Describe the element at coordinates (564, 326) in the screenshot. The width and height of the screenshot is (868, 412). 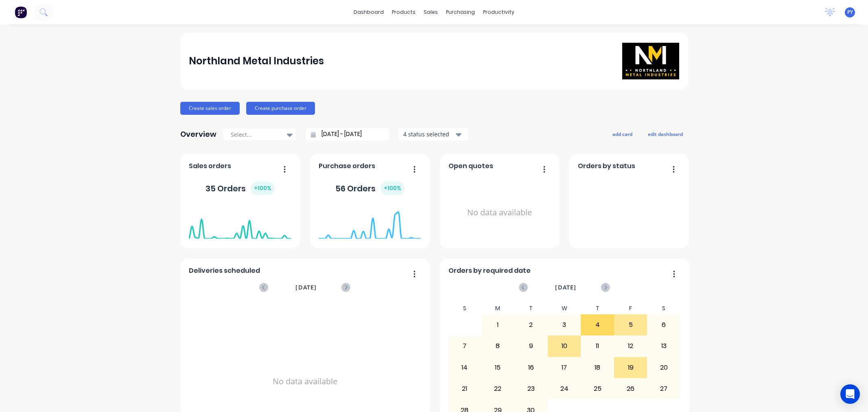
I see `div: 3` at that location.